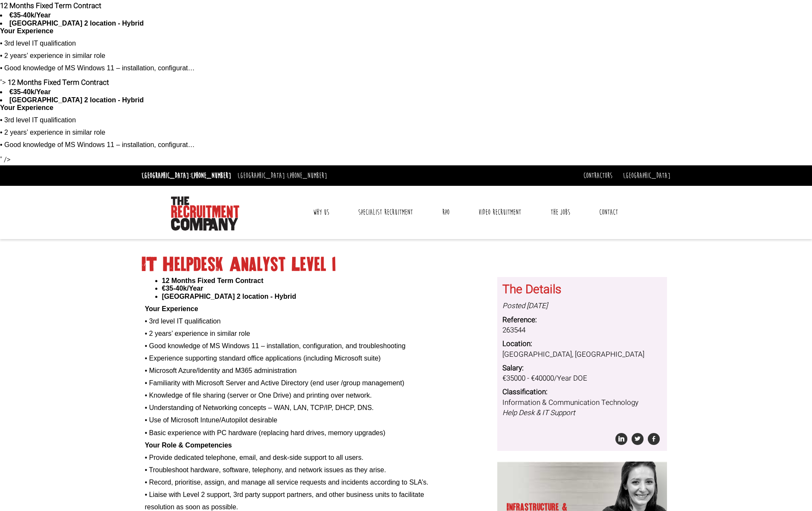 The image size is (812, 511). What do you see at coordinates (318, 322) in the screenshot?
I see `p: • 3rd level IT qualification` at bounding box center [318, 322].